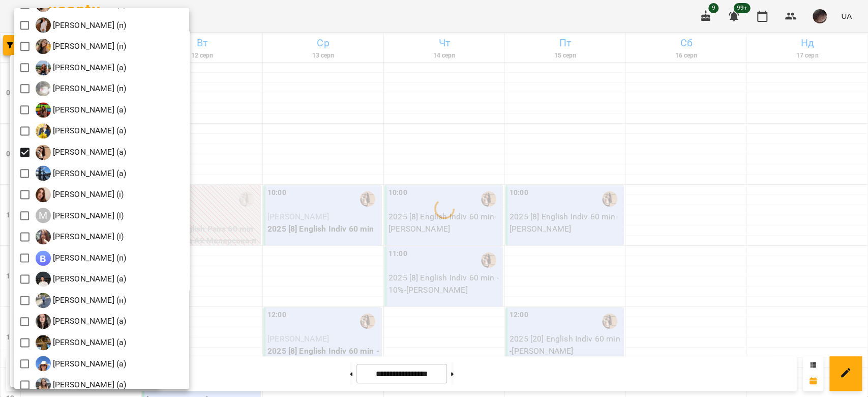  What do you see at coordinates (81, 46) in the screenshot?
I see `div: Куплевацька Олександра Іванівна (п)` at bounding box center [81, 46].